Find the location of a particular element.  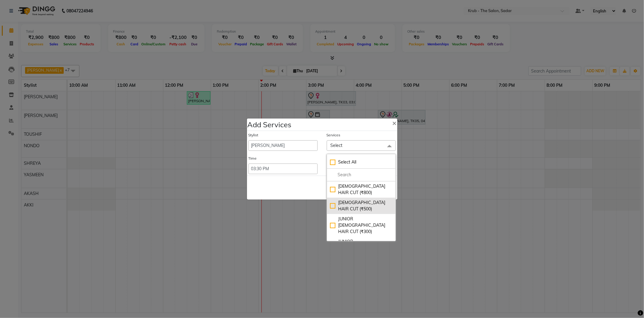

label: Stylist is located at coordinates (253, 135).